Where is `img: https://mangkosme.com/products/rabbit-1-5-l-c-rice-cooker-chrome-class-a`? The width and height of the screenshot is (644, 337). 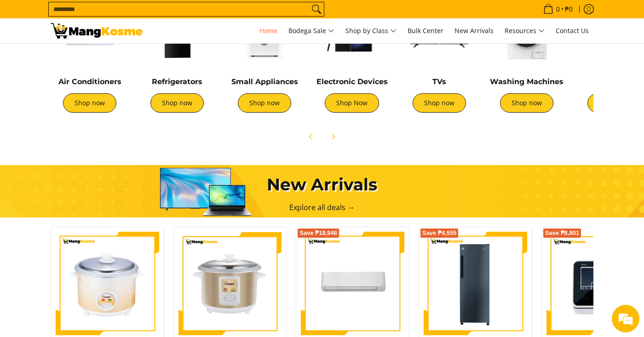
img: https://mangkosme.com/products/rabbit-1-5-l-c-rice-cooker-chrome-class-a is located at coordinates (230, 283).